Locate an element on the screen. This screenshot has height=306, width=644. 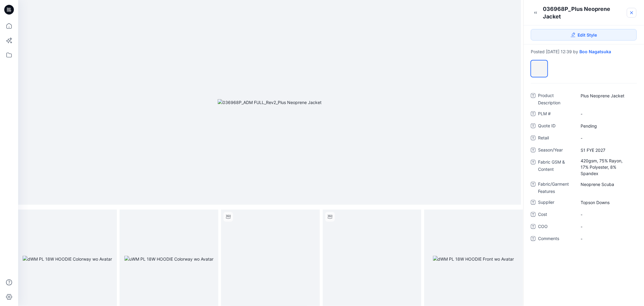
span: Neoprene Scuba is located at coordinates (606, 184).